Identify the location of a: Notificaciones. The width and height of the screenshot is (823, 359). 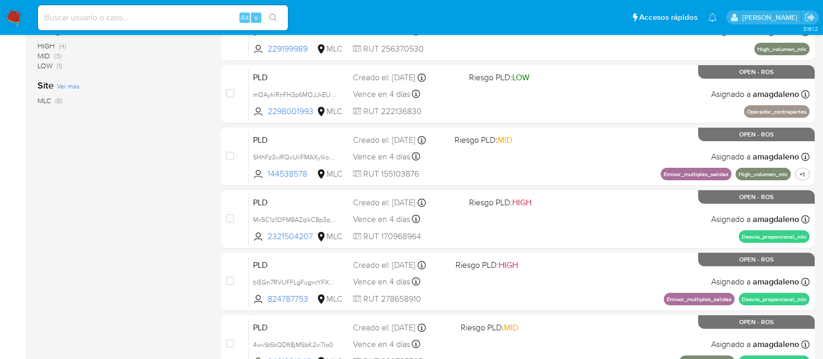
(712, 17).